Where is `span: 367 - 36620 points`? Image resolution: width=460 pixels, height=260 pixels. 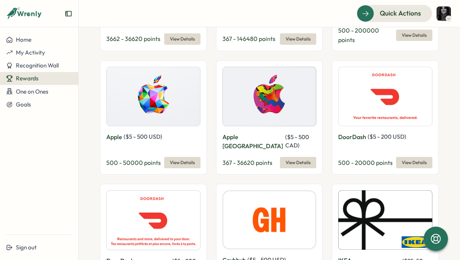
span: 367 - 36620 points is located at coordinates (247, 162).